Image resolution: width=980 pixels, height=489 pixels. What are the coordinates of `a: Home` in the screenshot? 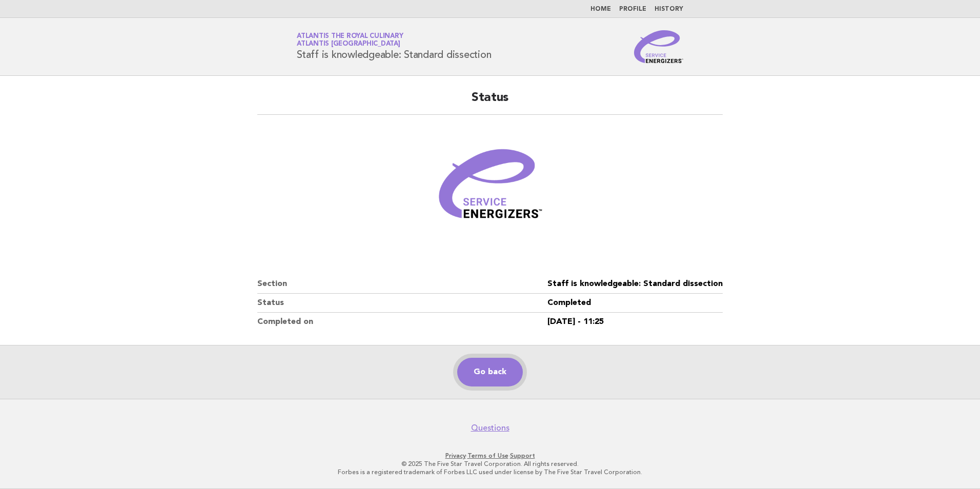 It's located at (601, 9).